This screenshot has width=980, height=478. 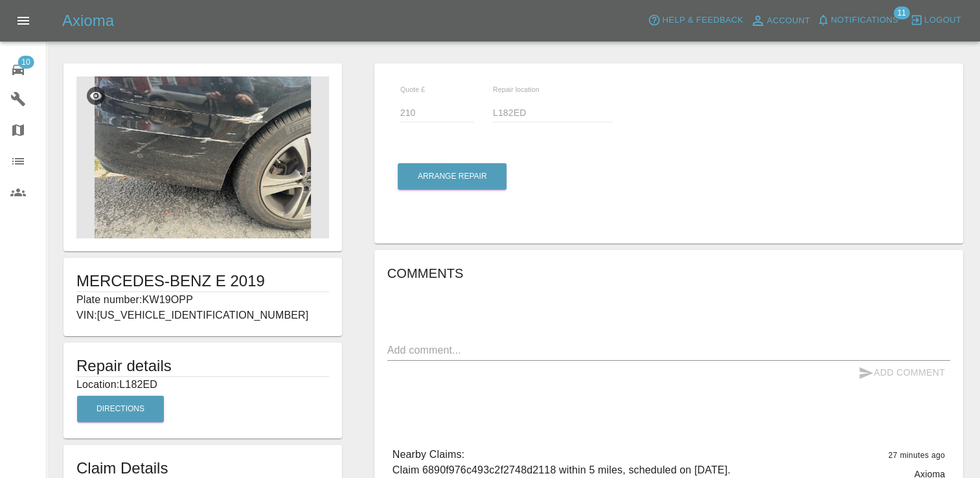 What do you see at coordinates (696, 20) in the screenshot?
I see `button: Help & Feedback` at bounding box center [696, 20].